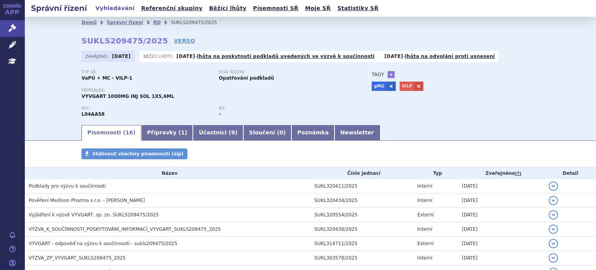 The image size is (596, 270). Describe the element at coordinates (146, 72) in the screenshot. I see `p: Typ SŘ:` at that location.